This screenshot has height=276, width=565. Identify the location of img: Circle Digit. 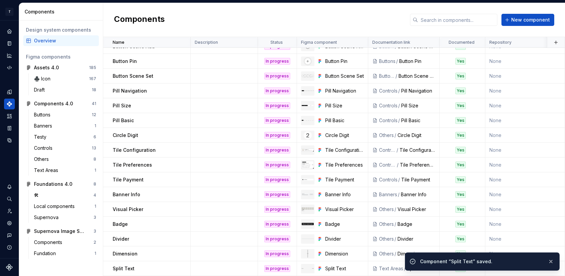
(308, 135).